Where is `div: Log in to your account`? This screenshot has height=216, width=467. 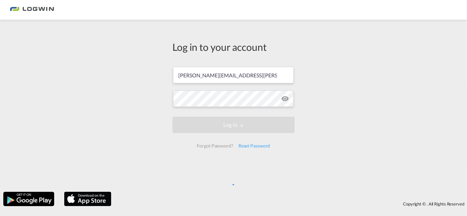
div: Log in to your account is located at coordinates (234, 47).